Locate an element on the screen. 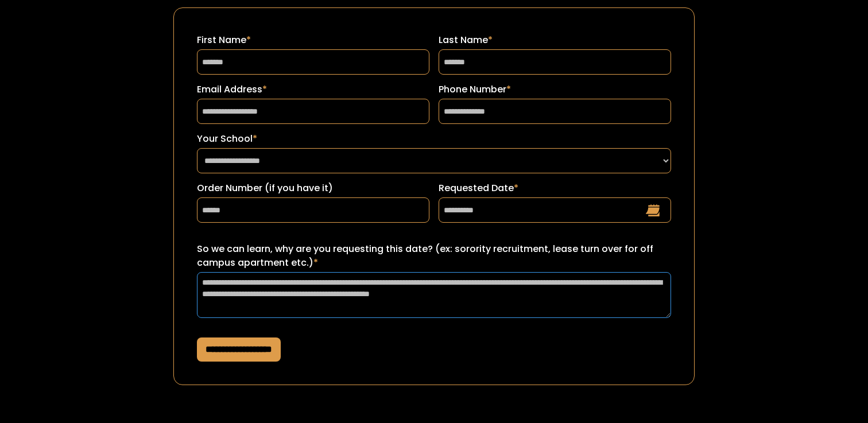 Image resolution: width=868 pixels, height=423 pixels. form: Request a Date Form is located at coordinates (433, 196).